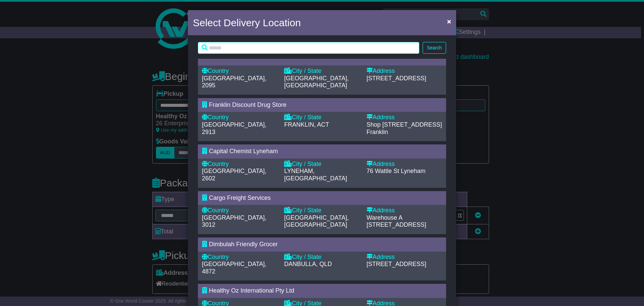 Image resolution: width=644 pixels, height=306 pixels. Describe the element at coordinates (307, 264) in the screenshot. I see `span: DANBULLA, QLD` at that location.